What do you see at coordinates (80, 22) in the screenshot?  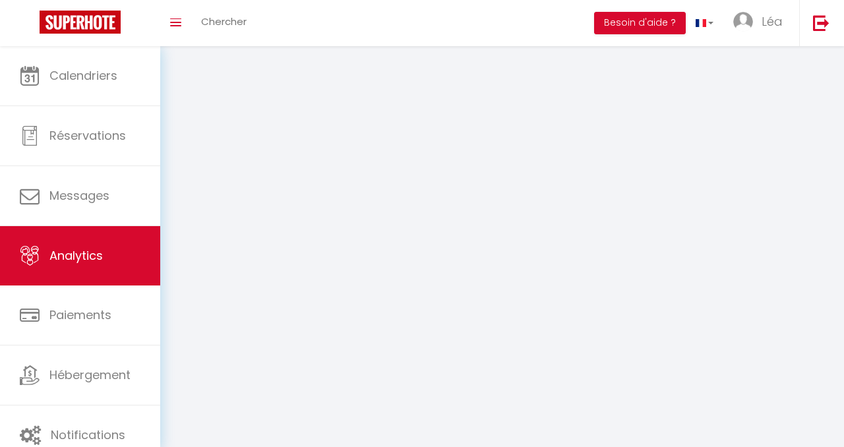 I see `img: Super Booking` at bounding box center [80, 22].